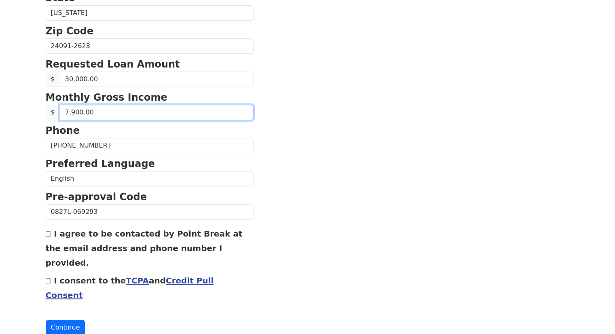 The width and height of the screenshot is (615, 334). What do you see at coordinates (137, 280) in the screenshot?
I see `a: TCPA` at bounding box center [137, 280].